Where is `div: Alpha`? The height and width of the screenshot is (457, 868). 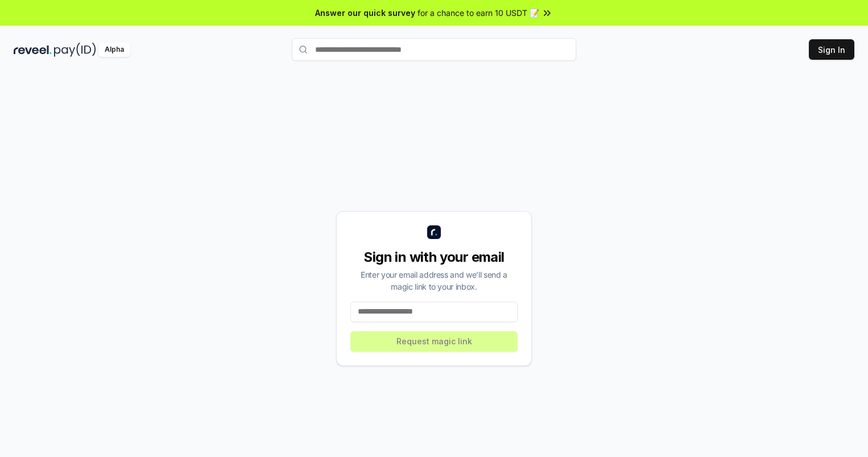 div: Alpha is located at coordinates (114, 49).